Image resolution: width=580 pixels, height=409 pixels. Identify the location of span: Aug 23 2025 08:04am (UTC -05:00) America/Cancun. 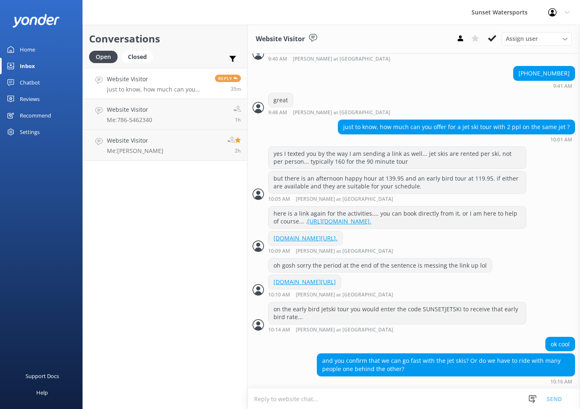
(238, 120).